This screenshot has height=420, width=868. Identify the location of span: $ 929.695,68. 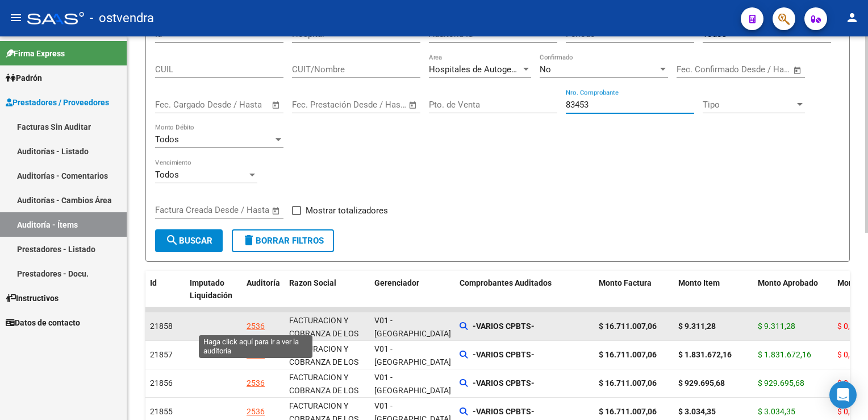
(781, 383).